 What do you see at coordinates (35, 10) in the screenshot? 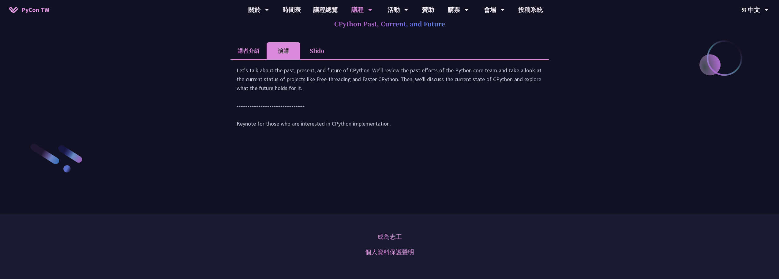
I see `span: PyCon TW` at bounding box center [35, 10].